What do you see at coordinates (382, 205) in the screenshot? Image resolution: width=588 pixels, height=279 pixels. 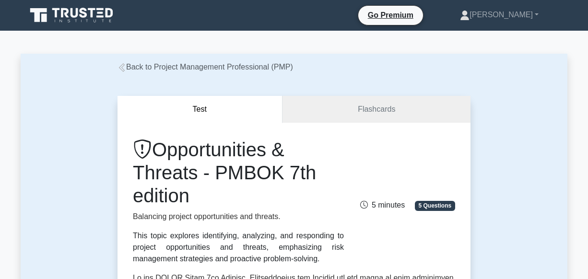 I see `span: 5 minutes` at bounding box center [382, 205].